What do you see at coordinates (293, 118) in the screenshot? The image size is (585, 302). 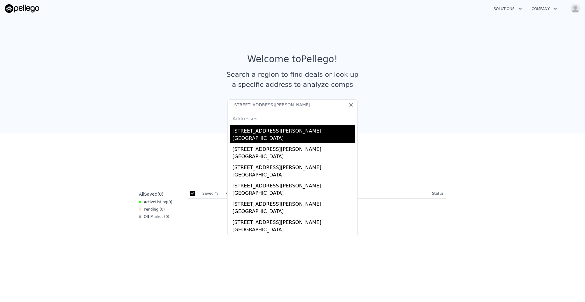 I see `div: Addresses` at bounding box center [293, 118].